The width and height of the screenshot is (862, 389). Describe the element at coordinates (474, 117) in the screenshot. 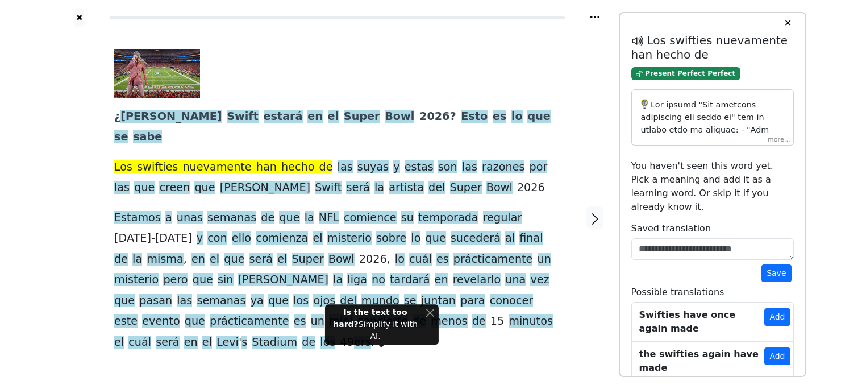

I see `span: Esto` at that location.